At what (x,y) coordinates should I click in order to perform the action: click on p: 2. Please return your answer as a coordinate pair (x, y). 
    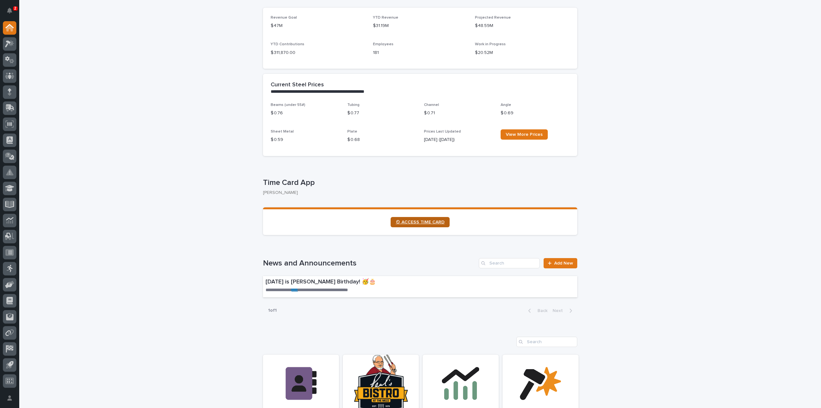
    Looking at the image, I should click on (15, 8).